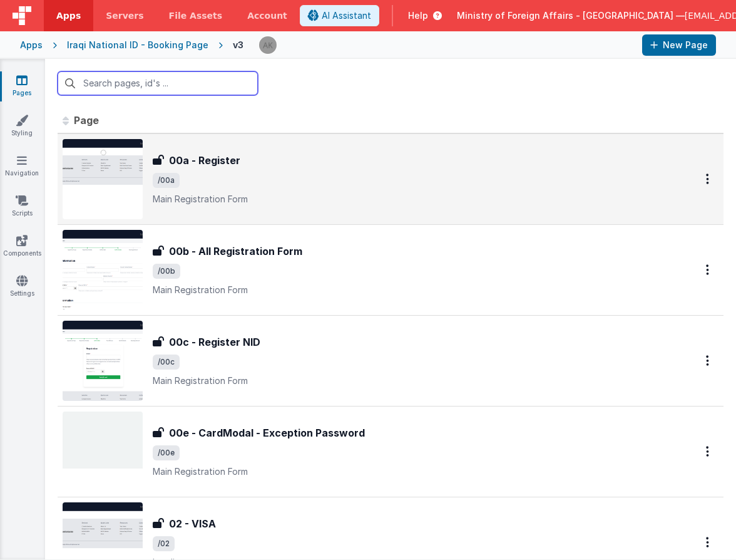 Image resolution: width=736 pixels, height=560 pixels. What do you see at coordinates (196, 15) in the screenshot?
I see `span: File Assets` at bounding box center [196, 15].